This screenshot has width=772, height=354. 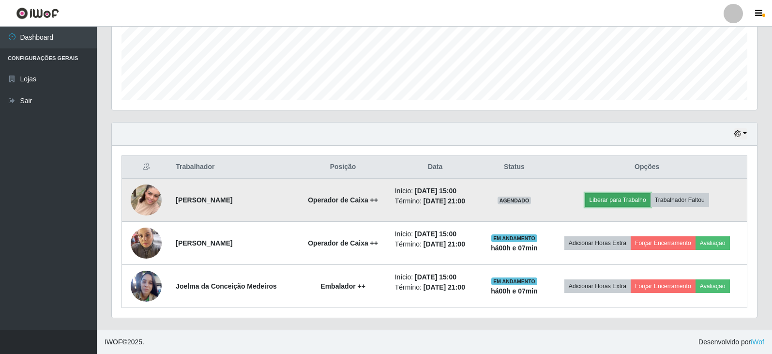 I want to click on img: 1752796864999.jpeg, so click(x=146, y=242).